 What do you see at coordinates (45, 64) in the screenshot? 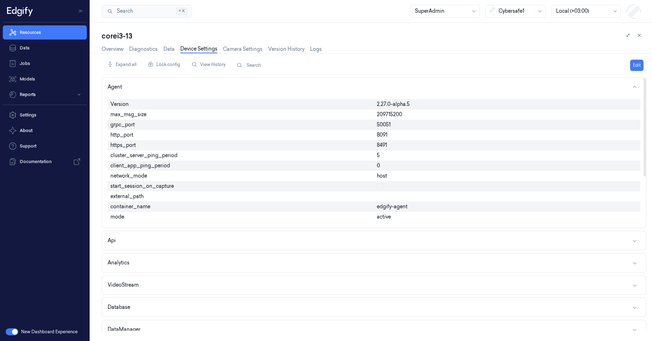
I see `a: Jobs` at bounding box center [45, 64].